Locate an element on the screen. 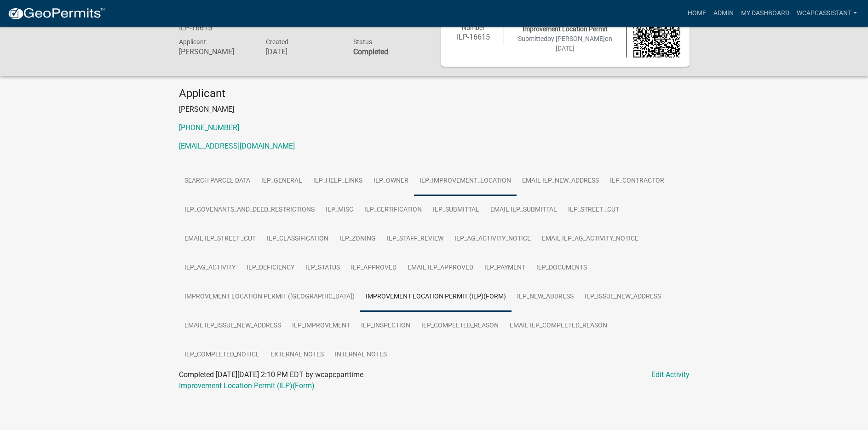  a: ILP_INSPECTION is located at coordinates (386, 326).